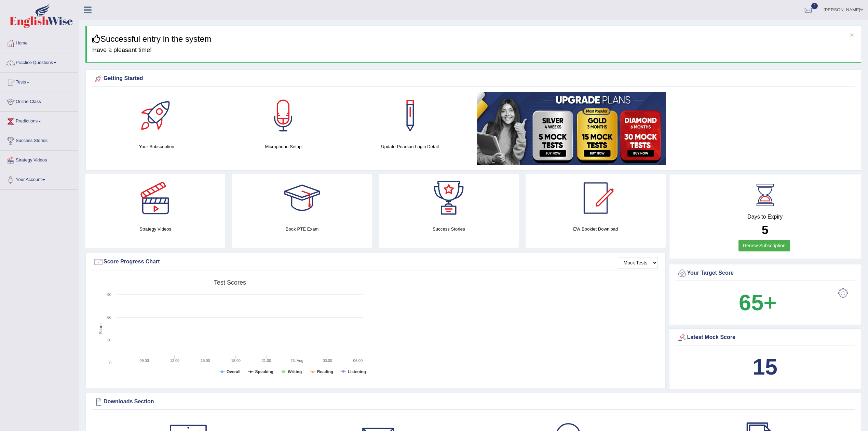 The image size is (868, 431). Describe the element at coordinates (474, 50) in the screenshot. I see `h4: Have a pleasant time!` at that location.